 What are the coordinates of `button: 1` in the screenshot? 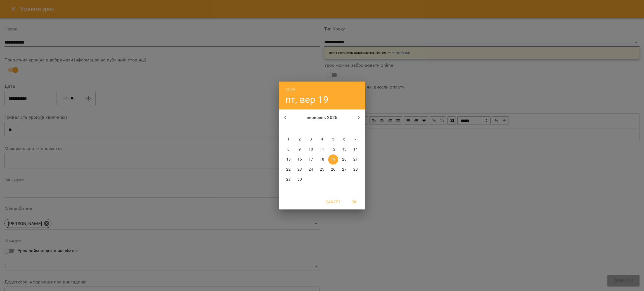 It's located at (288, 139).